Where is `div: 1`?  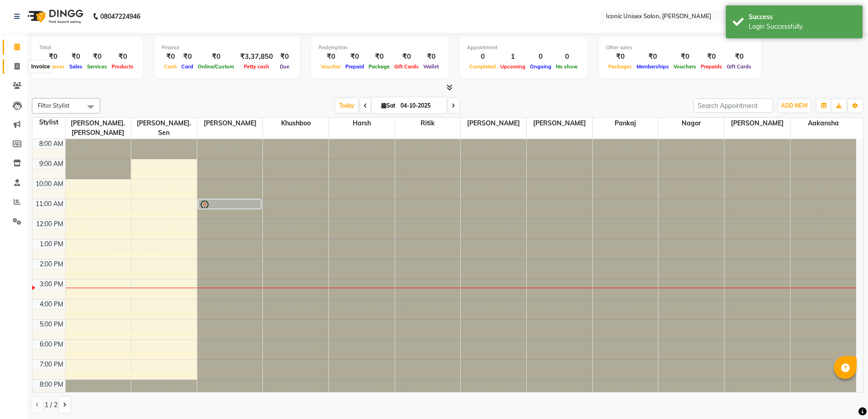
div: 1 is located at coordinates (513, 57).